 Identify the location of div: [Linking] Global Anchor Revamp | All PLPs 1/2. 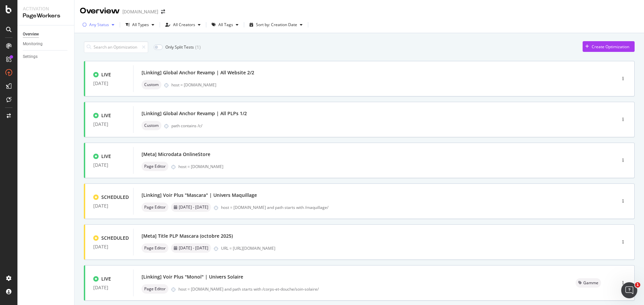
(194, 114).